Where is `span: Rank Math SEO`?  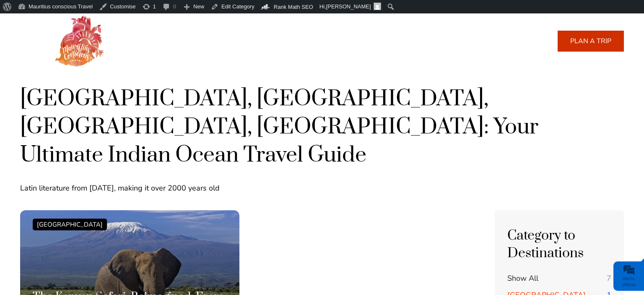
span: Rank Math SEO is located at coordinates (293, 7).